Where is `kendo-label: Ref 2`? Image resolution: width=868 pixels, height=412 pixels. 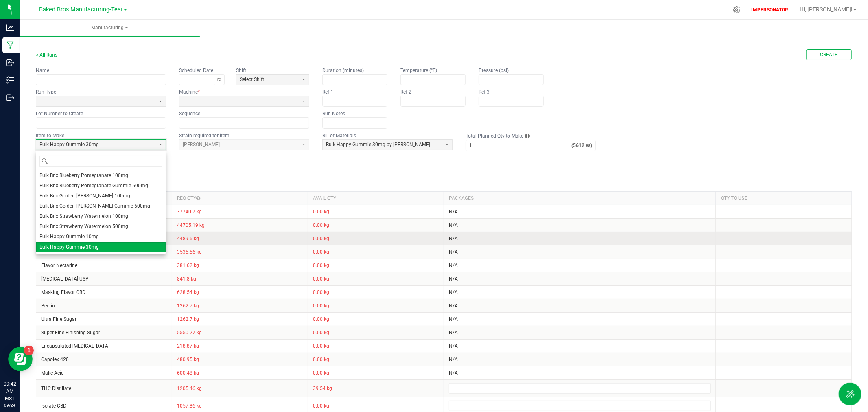
kendo-label: Ref 2 is located at coordinates (406, 92).